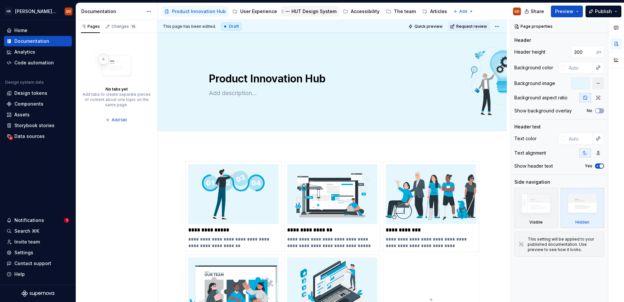  Describe the element at coordinates (38, 115) in the screenshot. I see `a: Assets` at that location.